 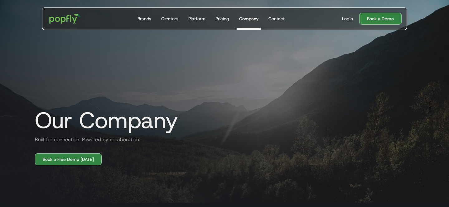 What do you see at coordinates (170, 19) in the screenshot?
I see `a: Creators` at bounding box center [170, 19].